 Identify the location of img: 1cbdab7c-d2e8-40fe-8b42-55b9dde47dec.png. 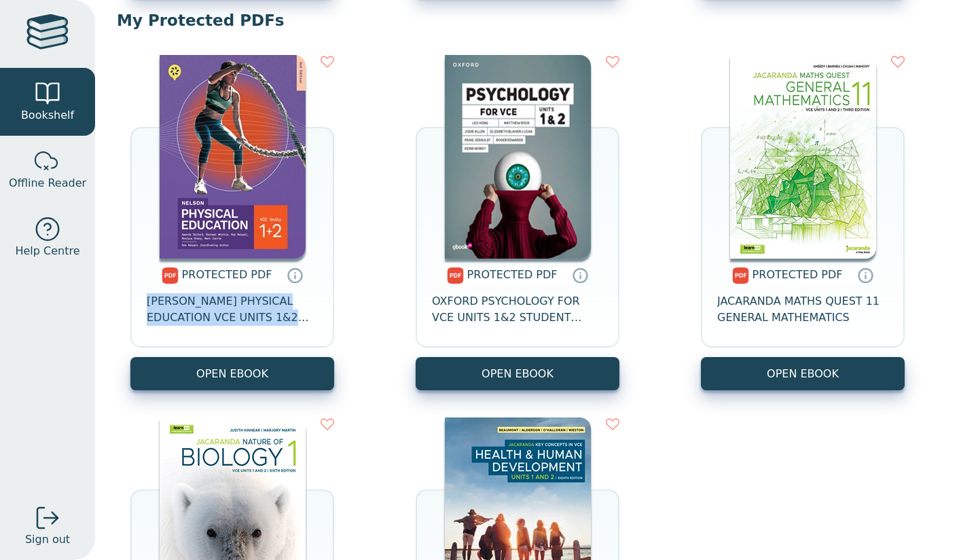
(517, 157).